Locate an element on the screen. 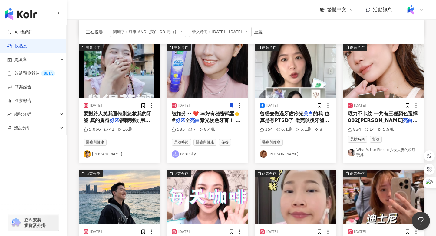 The image size is (436, 236). span: 關鍵字：好來 AND {美白 OR 亮白} is located at coordinates (148, 32).